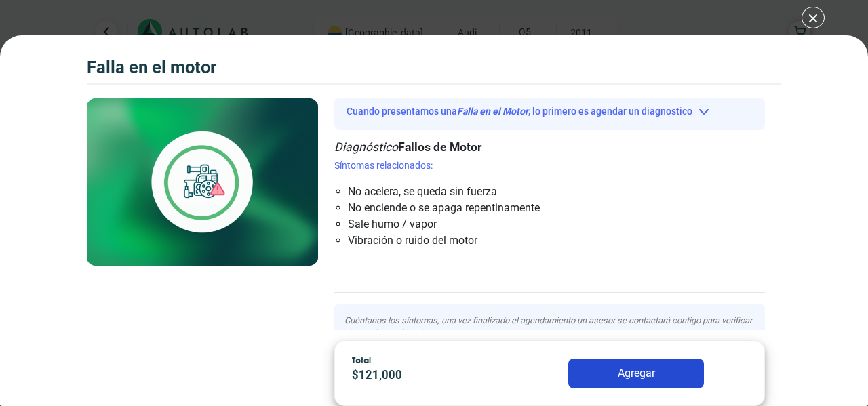 This screenshot has height=406, width=868. What do you see at coordinates (514, 192) in the screenshot?
I see `li: No acelera, se queda sin fuerza` at bounding box center [514, 192].